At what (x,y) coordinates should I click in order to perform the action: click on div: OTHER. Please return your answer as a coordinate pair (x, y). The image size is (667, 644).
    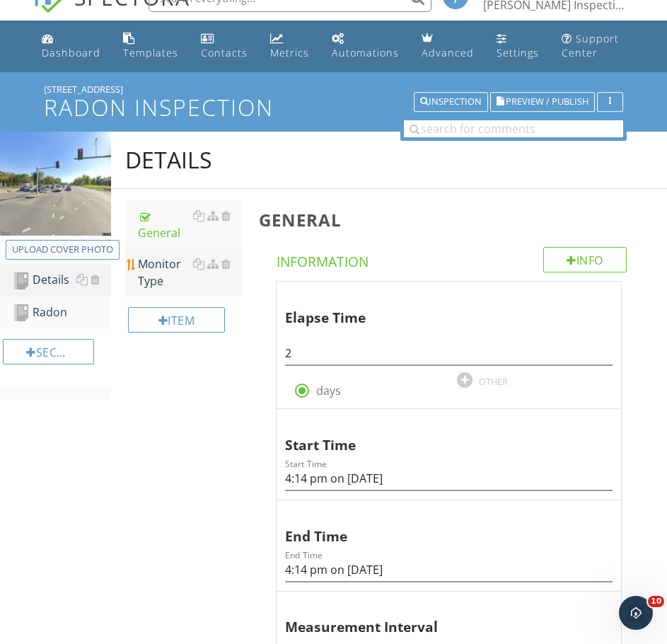
    Looking at the image, I should click on (493, 381).